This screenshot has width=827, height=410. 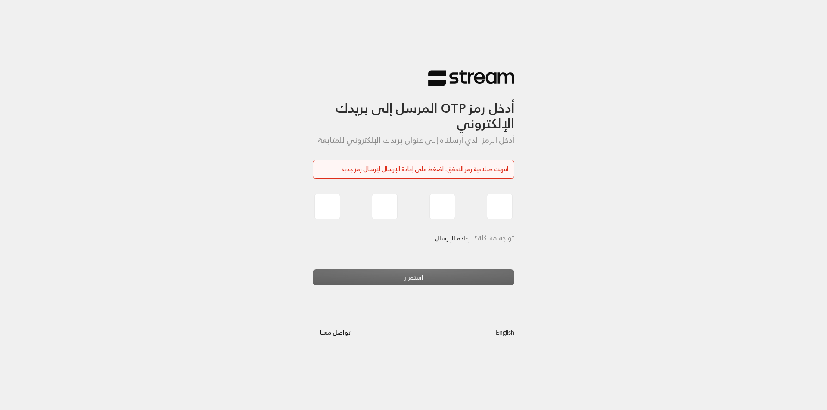 What do you see at coordinates (452, 238) in the screenshot?
I see `a: إعادة الإرسال` at bounding box center [452, 238].